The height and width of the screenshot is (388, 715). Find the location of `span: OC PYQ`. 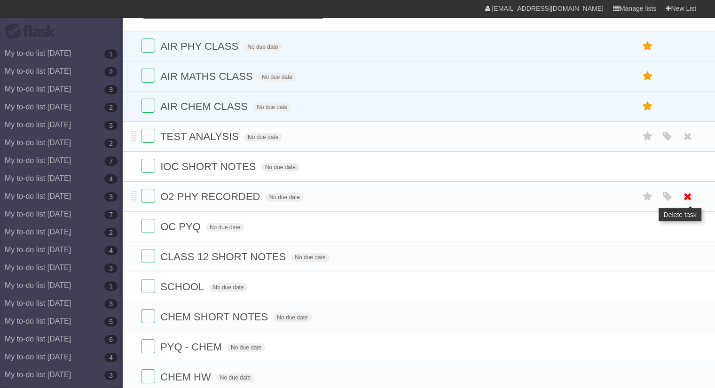

span: OC PYQ is located at coordinates (181, 226).